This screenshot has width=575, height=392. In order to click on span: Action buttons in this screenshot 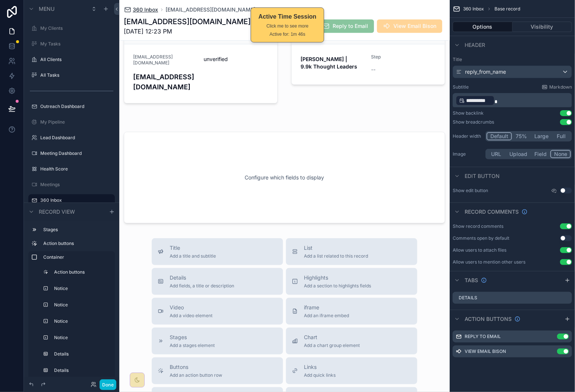, I will do `click(488, 319)`.